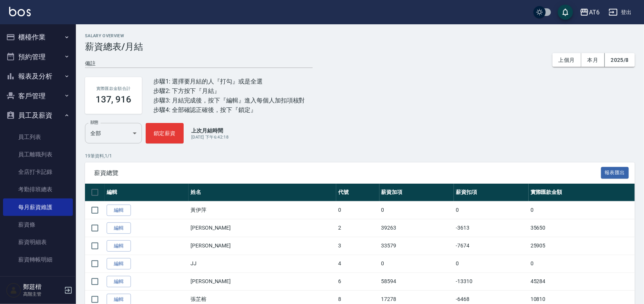 Image resolution: width=644 pixels, height=304 pixels. I want to click on div: AT6, so click(594, 12).